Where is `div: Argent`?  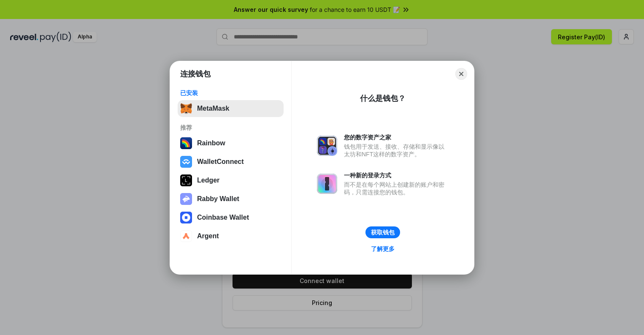
div: Argent is located at coordinates (208, 236).